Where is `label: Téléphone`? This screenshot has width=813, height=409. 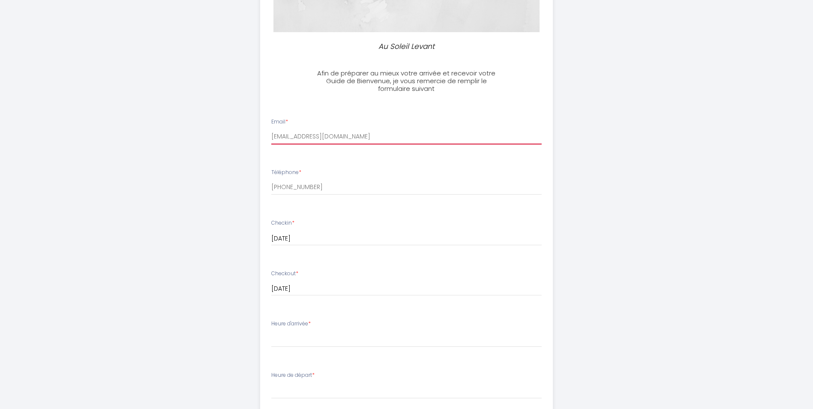 label: Téléphone is located at coordinates (286, 172).